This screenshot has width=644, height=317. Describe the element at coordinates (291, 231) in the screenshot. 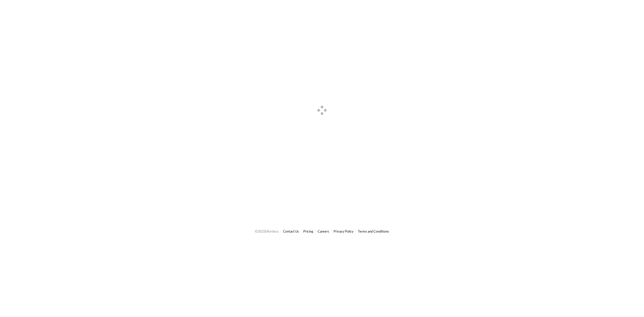

I see `a: Contact Us` at that location.